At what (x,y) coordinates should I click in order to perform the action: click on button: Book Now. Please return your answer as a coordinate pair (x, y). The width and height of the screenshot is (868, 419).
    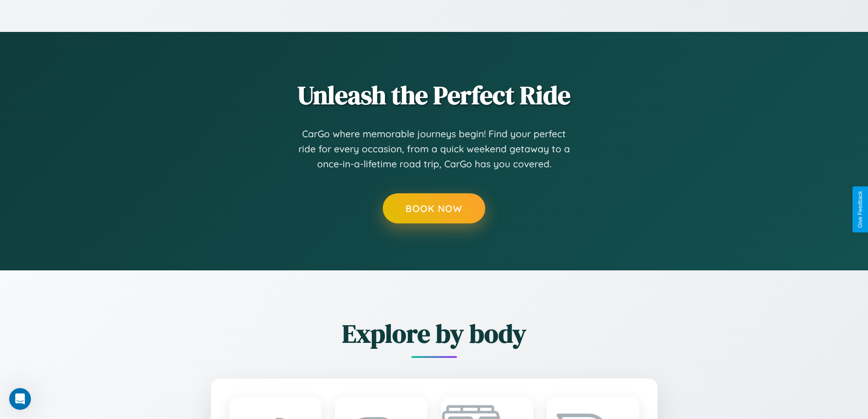
    Looking at the image, I should click on (433, 208).